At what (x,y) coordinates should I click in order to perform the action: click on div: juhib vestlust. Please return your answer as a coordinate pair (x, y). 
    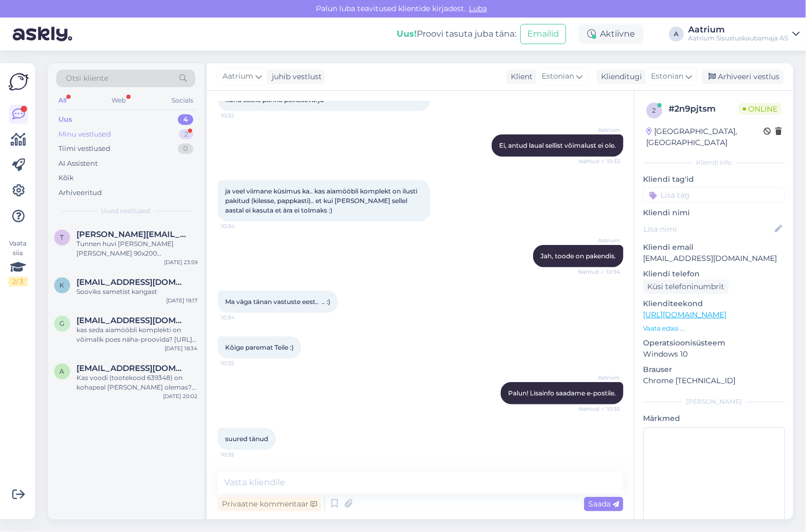
    Looking at the image, I should click on (294, 76).